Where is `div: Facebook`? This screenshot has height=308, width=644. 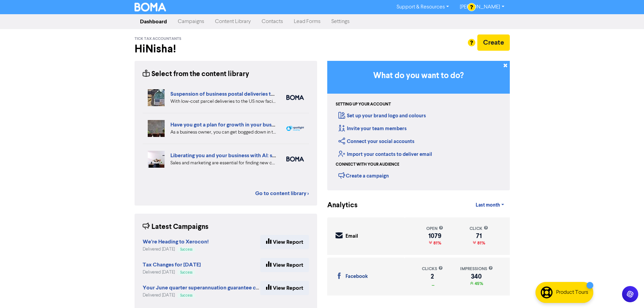
div: Facebook is located at coordinates (357, 276).